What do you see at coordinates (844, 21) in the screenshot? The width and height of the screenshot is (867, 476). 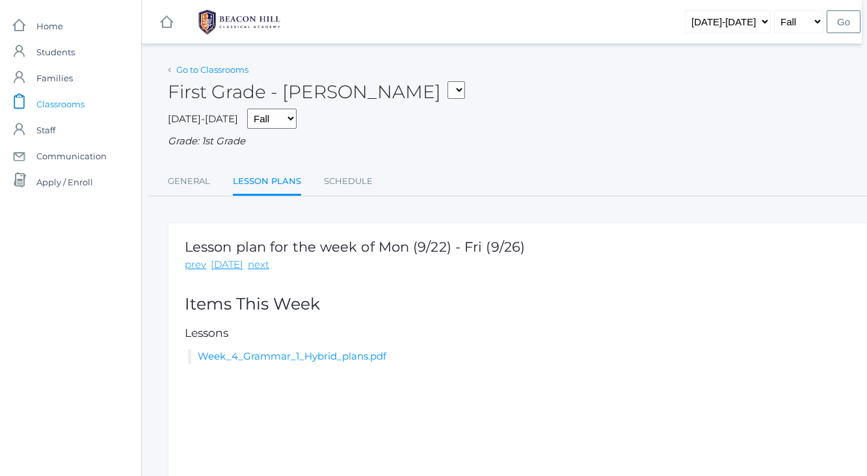 I see `input: Go` at bounding box center [844, 21].